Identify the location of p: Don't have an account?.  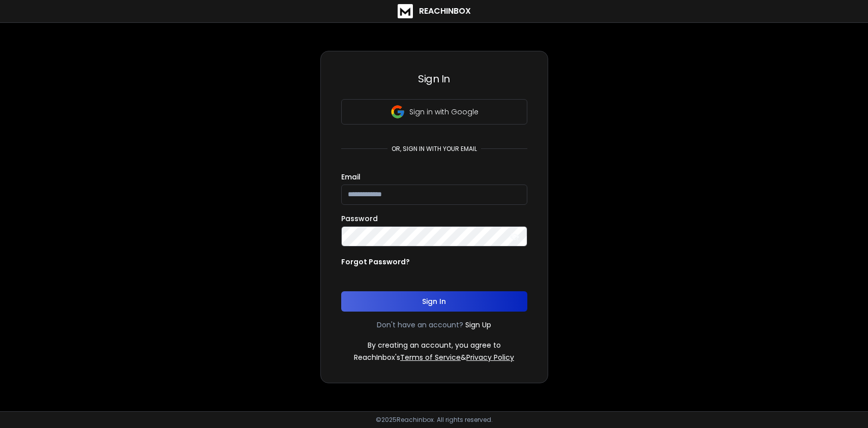
(420, 325).